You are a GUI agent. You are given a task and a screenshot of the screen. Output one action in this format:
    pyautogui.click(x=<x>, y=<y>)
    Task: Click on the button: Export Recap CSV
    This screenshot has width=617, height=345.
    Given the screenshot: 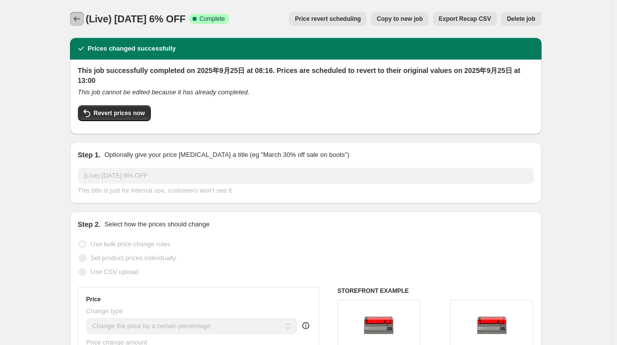 What is the action you would take?
    pyautogui.click(x=465, y=19)
    